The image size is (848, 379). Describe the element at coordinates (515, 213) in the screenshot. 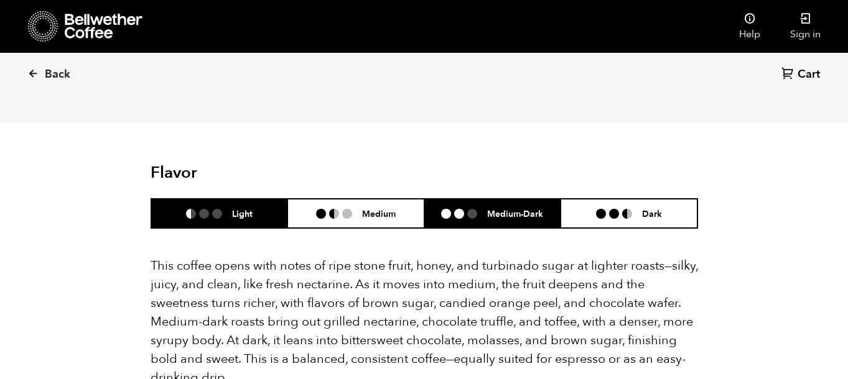

I see `h6: Medium-Dark` at that location.